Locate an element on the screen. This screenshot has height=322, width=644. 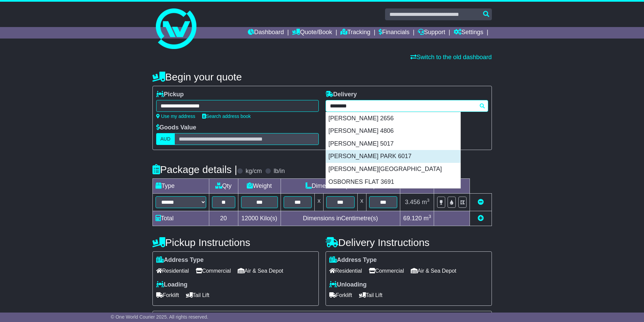
td: Dimensions (L x W x H) is located at coordinates (340, 186).